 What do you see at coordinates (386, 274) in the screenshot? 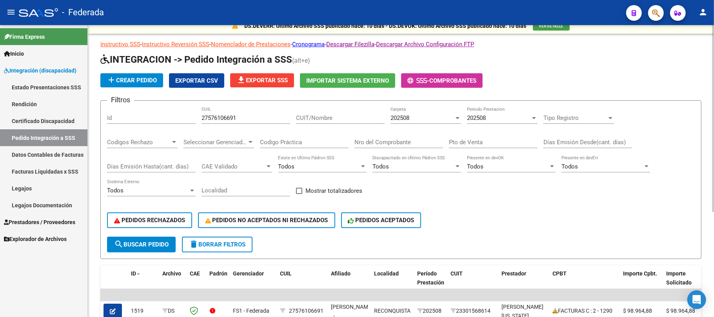
I see `span: Localidad` at bounding box center [386, 274].